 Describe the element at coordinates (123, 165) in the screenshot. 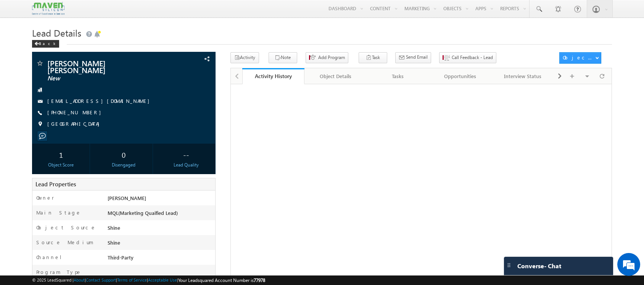

I see `div: Disengaged` at that location.